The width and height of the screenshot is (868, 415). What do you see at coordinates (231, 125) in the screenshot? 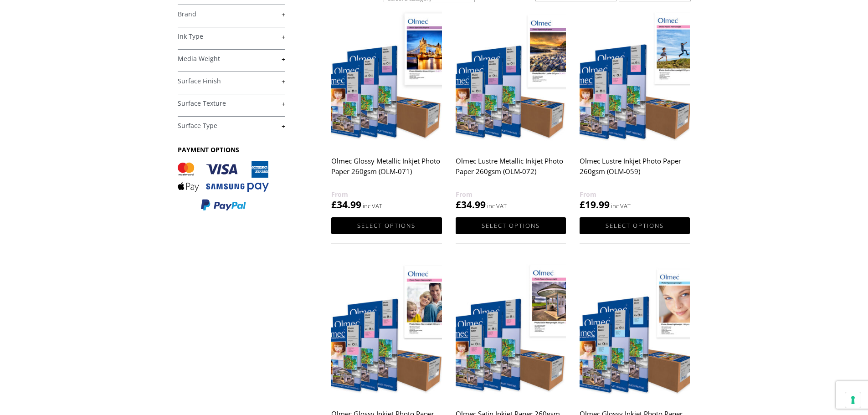
I see `h4: Surface Type` at bounding box center [231, 125].